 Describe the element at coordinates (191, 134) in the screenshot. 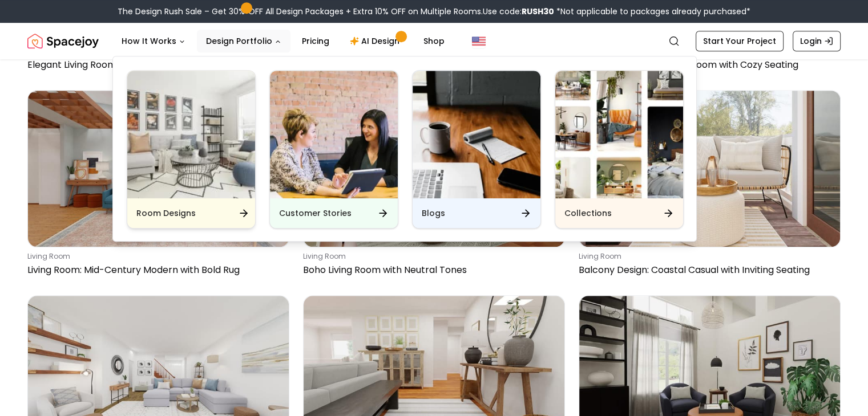

I see `img: Room Designs` at that location.